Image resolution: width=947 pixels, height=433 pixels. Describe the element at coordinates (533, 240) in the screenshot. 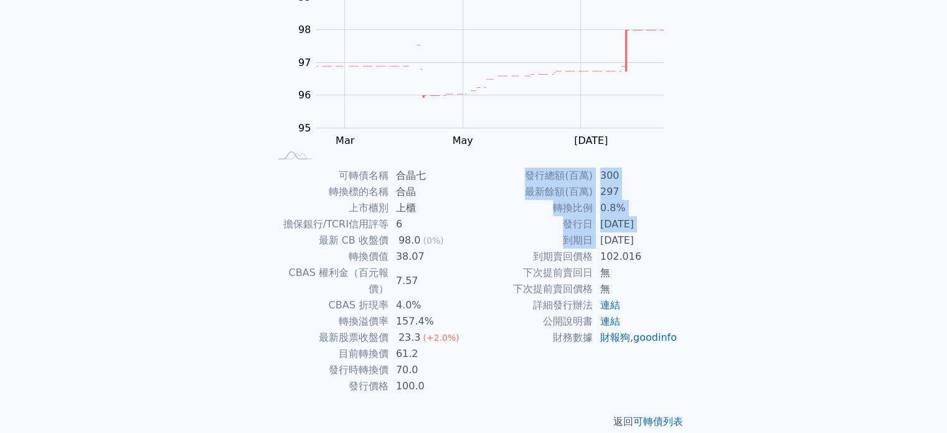

I see `td: 到期日` at that location.